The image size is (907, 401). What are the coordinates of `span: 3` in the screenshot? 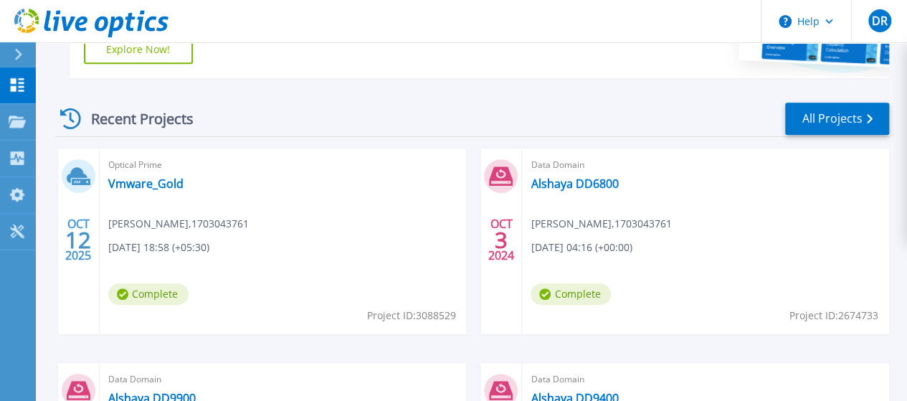 It's located at (501, 239).